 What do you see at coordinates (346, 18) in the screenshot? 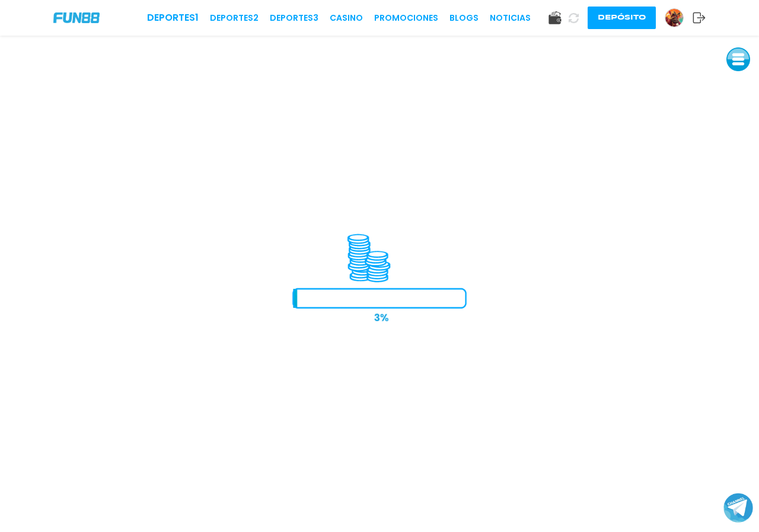
I see `a: CASINO` at bounding box center [346, 18].